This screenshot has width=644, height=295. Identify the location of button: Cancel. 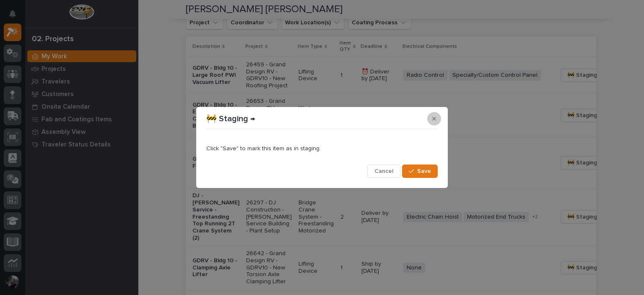
(384, 171).